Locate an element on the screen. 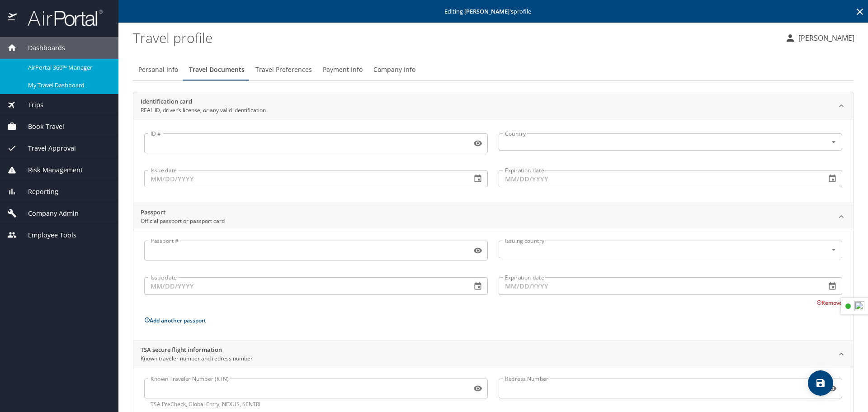 The width and height of the screenshot is (868, 412). img: icon-airportal.png is located at coordinates (13, 18).